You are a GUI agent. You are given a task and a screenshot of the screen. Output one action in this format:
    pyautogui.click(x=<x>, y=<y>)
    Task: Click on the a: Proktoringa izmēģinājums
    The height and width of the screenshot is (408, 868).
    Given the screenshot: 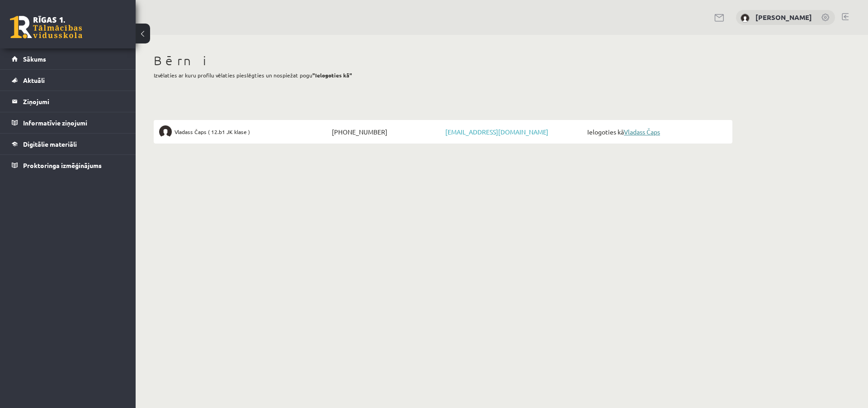 What is the action you would take?
    pyautogui.click(x=68, y=165)
    